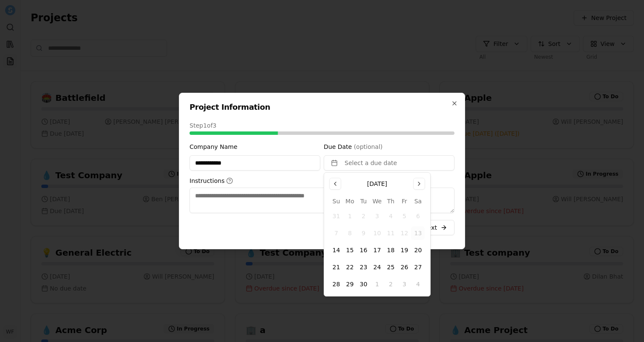 The height and width of the screenshot is (342, 644). I want to click on button: Monday, September 22nd, 2025, so click(350, 267).